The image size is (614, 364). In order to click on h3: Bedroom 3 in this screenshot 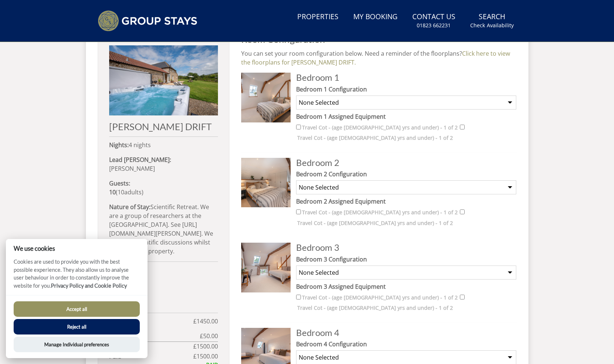, I will do `click(406, 247)`.